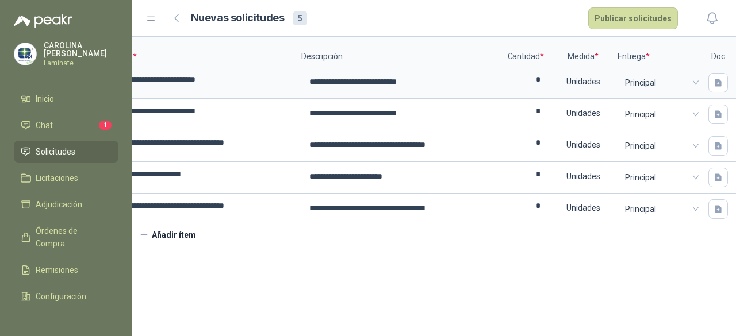  What do you see at coordinates (66, 125) in the screenshot?
I see `a: Chat1` at bounding box center [66, 125].